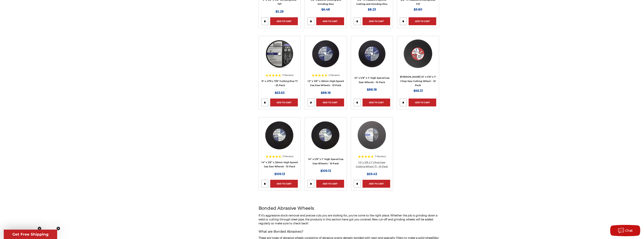 The width and height of the screenshot is (644, 239). I want to click on span: $6.48, so click(326, 10).